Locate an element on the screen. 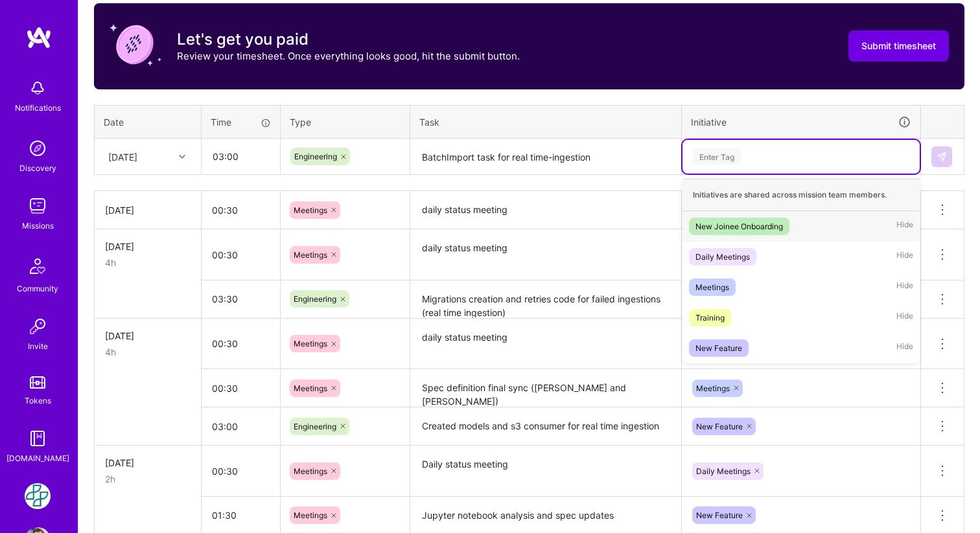 This screenshot has height=533, width=980. img: discovery is located at coordinates (37, 148).